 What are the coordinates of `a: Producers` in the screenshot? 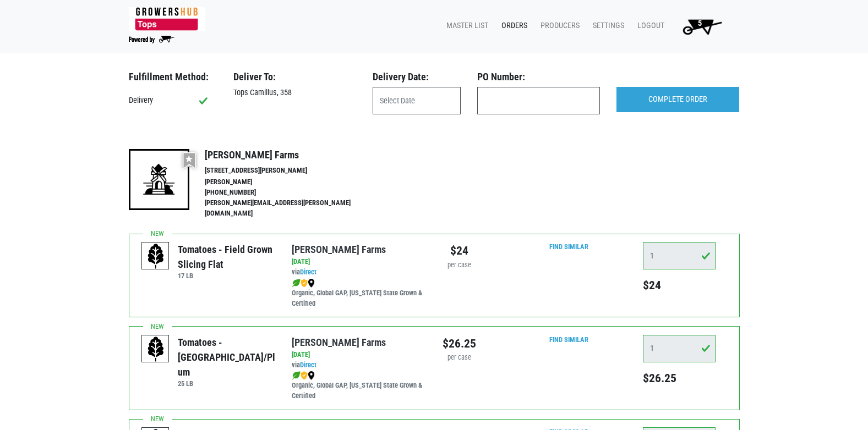 It's located at (557, 26).